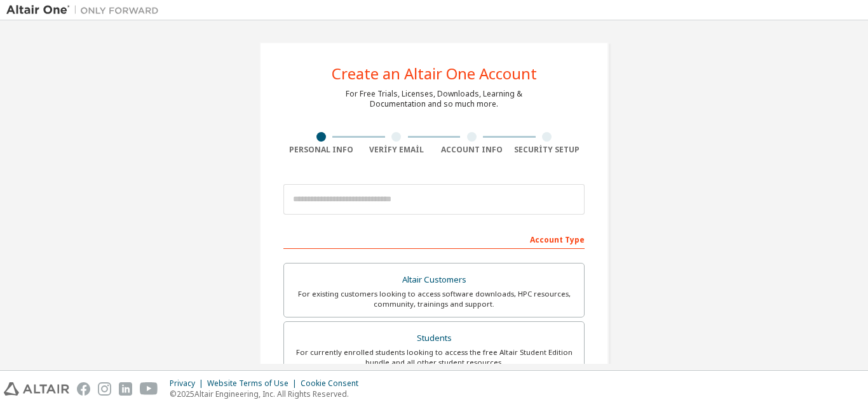  What do you see at coordinates (126, 388) in the screenshot?
I see `img: linkedin.svg` at bounding box center [126, 388].